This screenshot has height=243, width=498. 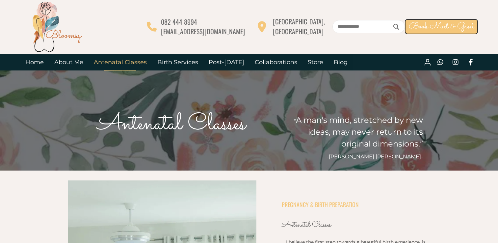 What do you see at coordinates (179, 22) in the screenshot?
I see `span: 082 444 8994` at bounding box center [179, 22].